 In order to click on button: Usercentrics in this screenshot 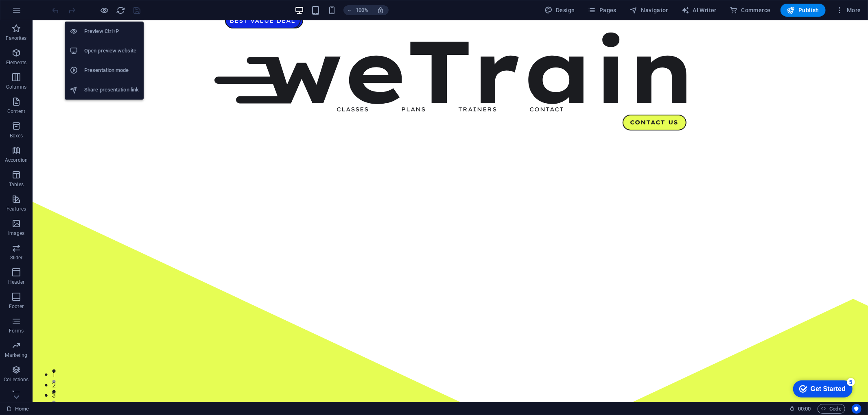, I will do `click(856, 409)`.